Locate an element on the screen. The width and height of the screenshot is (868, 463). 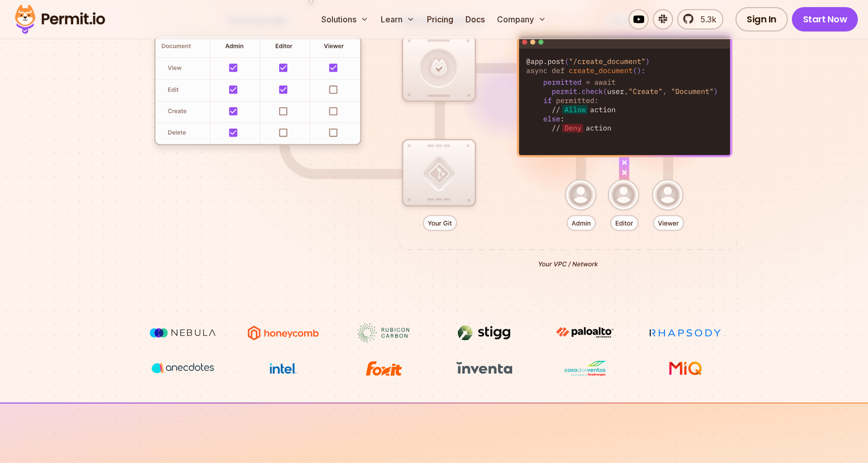
img: Rubicon is located at coordinates (384, 332).